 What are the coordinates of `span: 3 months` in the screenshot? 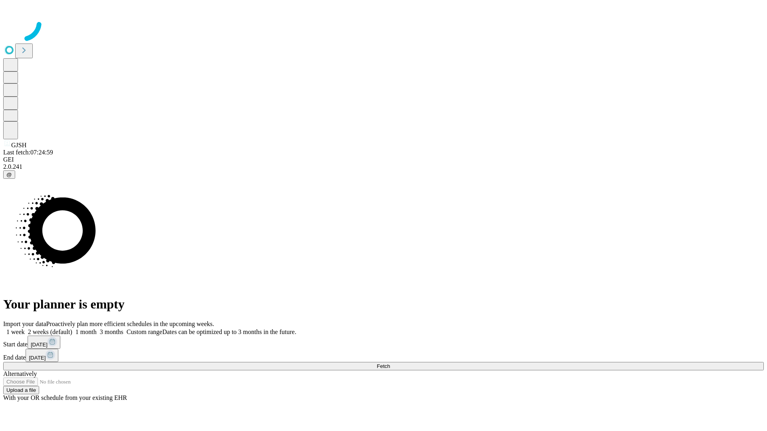 It's located at (111, 332).